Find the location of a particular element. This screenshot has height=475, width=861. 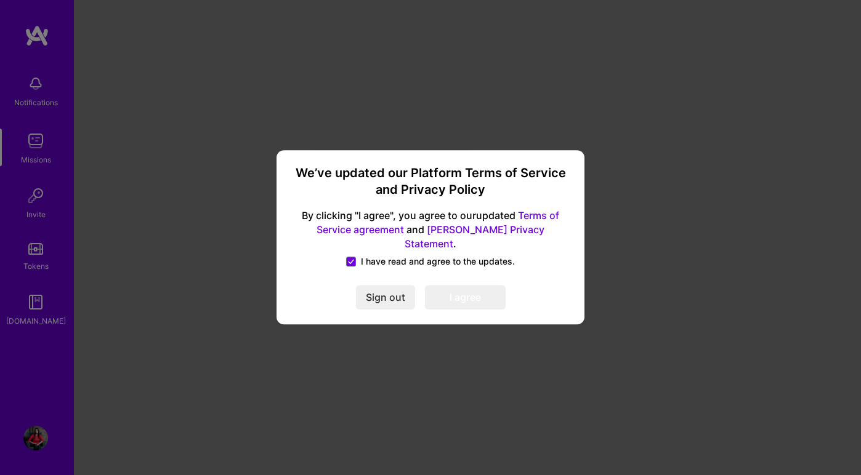

a: Terms of Service agreement is located at coordinates (438, 222).